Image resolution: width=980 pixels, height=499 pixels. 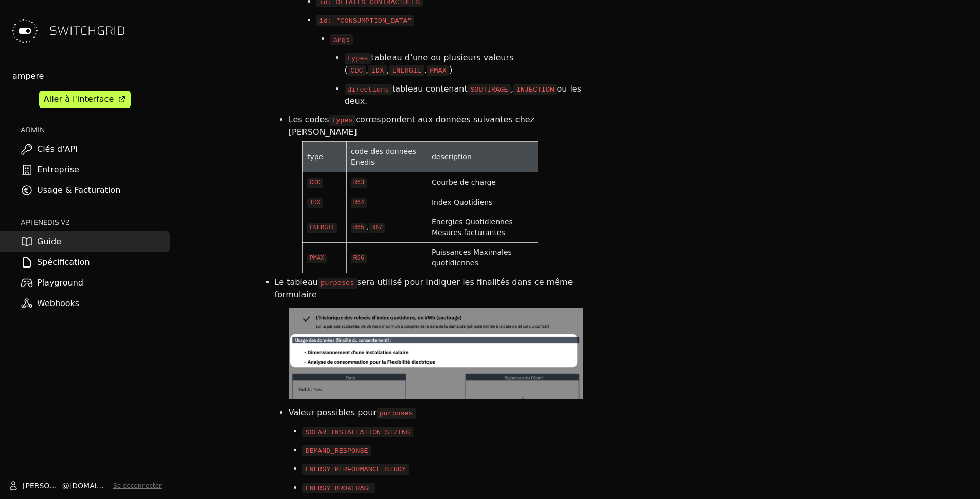 What do you see at coordinates (483, 182) in the screenshot?
I see `div: Courbe de charge` at bounding box center [483, 182].